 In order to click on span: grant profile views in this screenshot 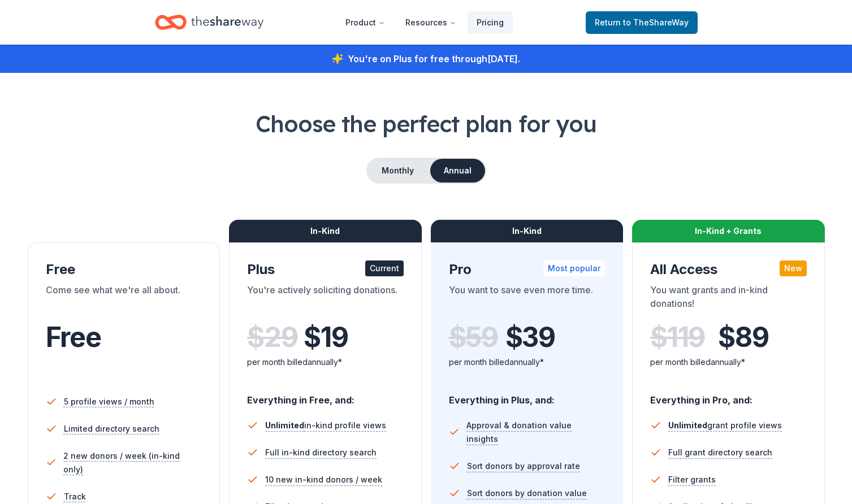, I will do `click(725, 425)`.